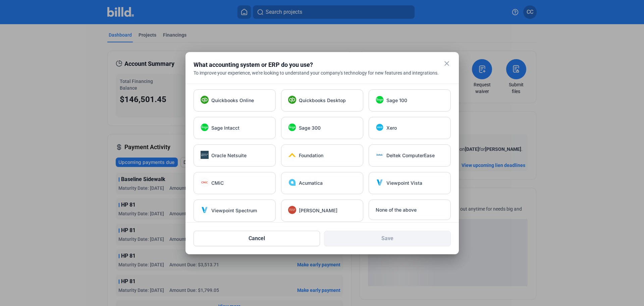 The width and height of the screenshot is (644, 306). Describe the element at coordinates (411, 155) in the screenshot. I see `span: Deltek ComputerEase` at that location.